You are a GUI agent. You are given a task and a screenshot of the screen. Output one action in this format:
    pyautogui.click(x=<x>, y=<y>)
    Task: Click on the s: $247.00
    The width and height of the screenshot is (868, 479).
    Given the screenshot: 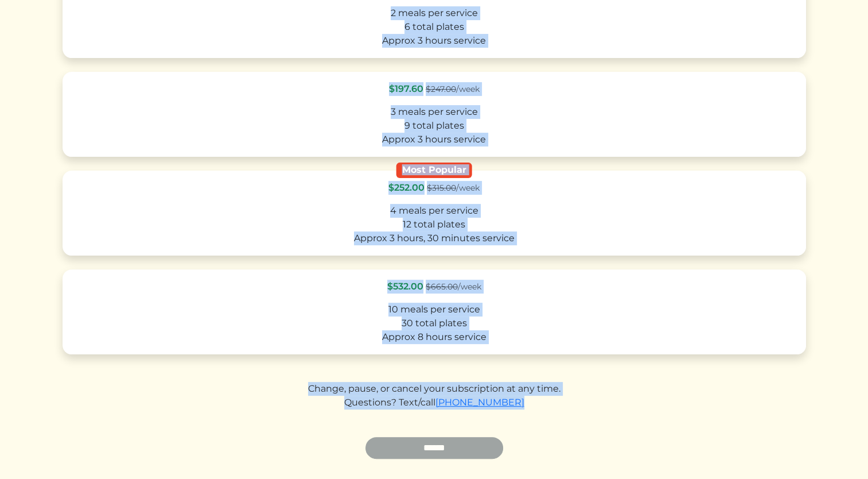 What is the action you would take?
    pyautogui.click(x=440, y=89)
    